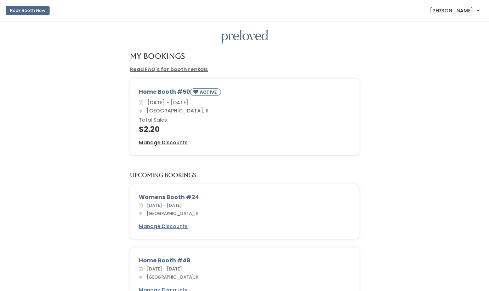  What do you see at coordinates (245, 37) in the screenshot?
I see `img: preloved logo` at bounding box center [245, 37].